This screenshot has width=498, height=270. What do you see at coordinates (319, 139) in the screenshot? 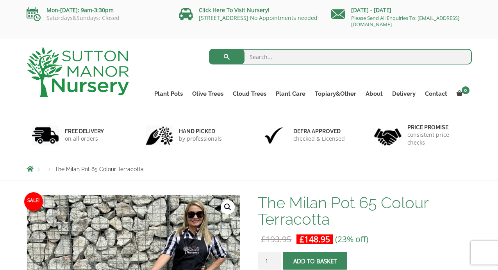
I see `p: checked & Licensed` at bounding box center [319, 139].